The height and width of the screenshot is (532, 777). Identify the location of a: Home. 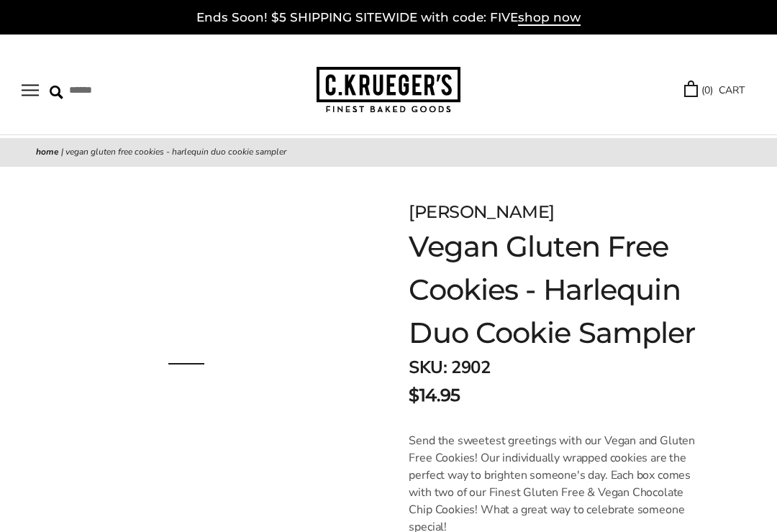
(47, 152).